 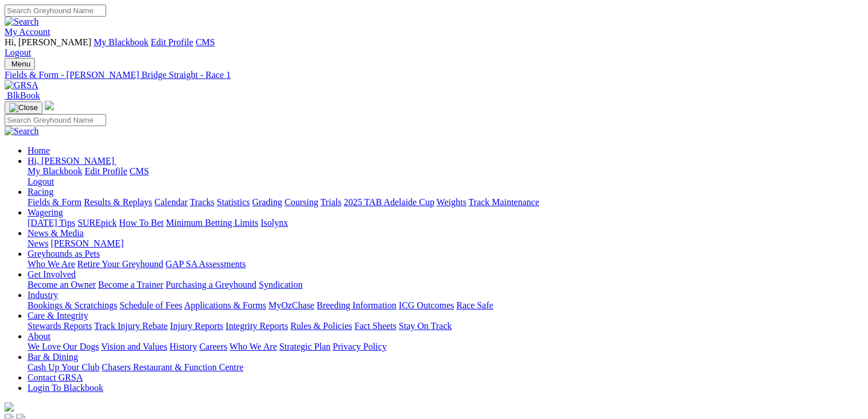 I want to click on a: Home, so click(x=38, y=150).